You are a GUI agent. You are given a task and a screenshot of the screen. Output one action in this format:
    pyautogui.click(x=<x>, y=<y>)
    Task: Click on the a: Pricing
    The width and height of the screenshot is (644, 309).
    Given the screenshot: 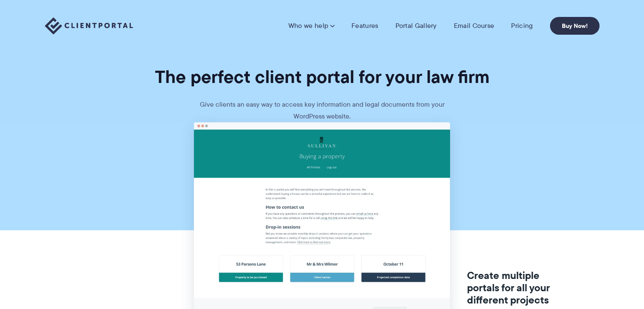 What is the action you would take?
    pyautogui.click(x=522, y=26)
    